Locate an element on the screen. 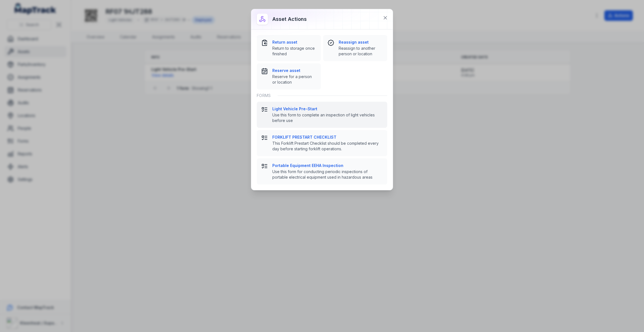 This screenshot has height=332, width=644. span: Use this form to complete an inspection of light vehicles before use is located at coordinates (327, 118).